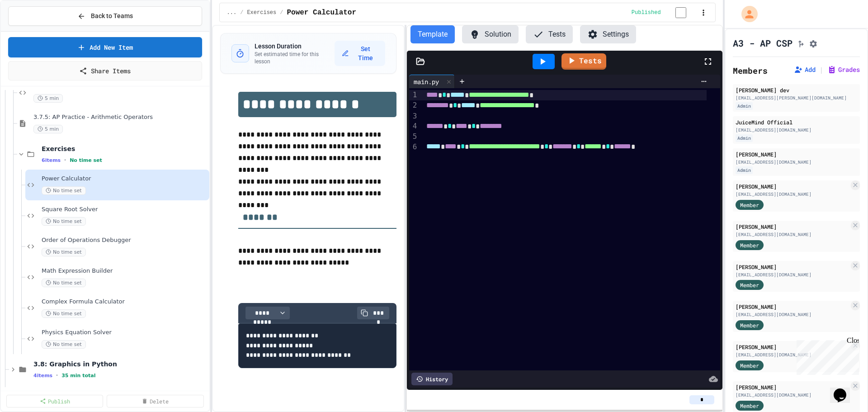 The width and height of the screenshot is (868, 412). What do you see at coordinates (414, 95) in the screenshot?
I see `div: 1` at bounding box center [414, 95].